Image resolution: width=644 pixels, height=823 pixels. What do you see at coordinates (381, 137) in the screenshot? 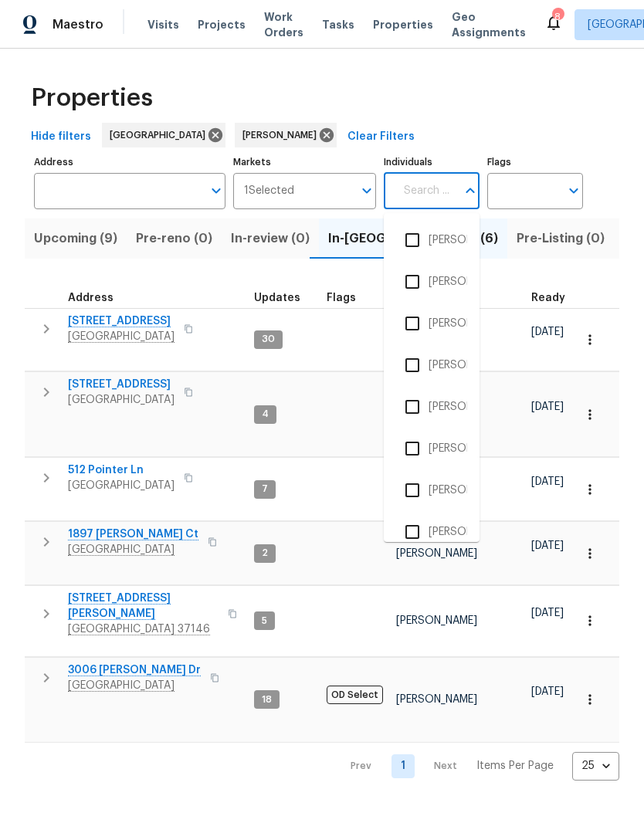
I see `button: Clear Filters` at bounding box center [381, 137].